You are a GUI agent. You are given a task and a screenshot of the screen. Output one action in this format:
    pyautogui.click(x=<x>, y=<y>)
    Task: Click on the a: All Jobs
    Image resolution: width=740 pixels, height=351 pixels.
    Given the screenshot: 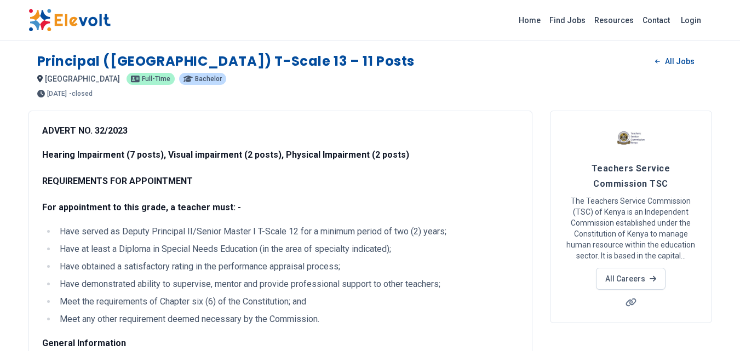 What is the action you would take?
    pyautogui.click(x=674, y=61)
    